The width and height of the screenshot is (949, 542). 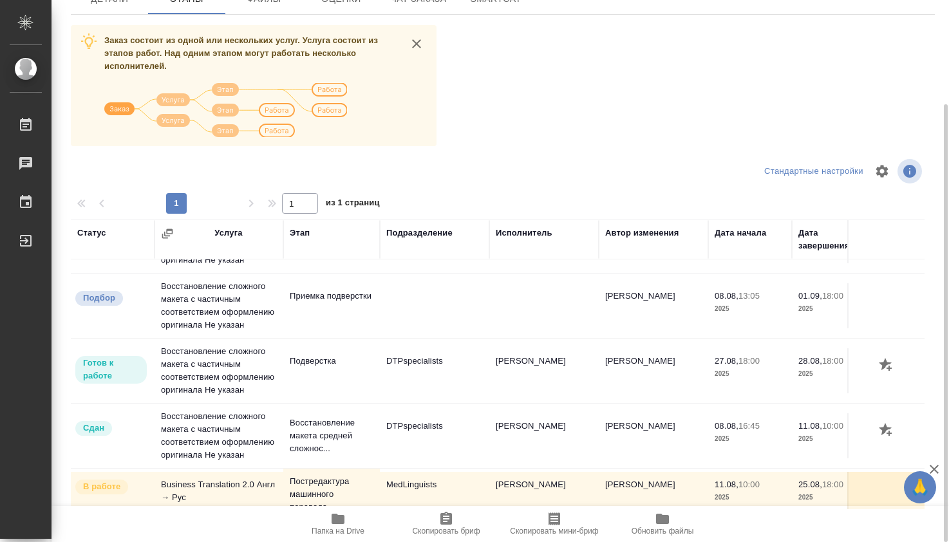 I want to click on p: Подбор, so click(x=99, y=298).